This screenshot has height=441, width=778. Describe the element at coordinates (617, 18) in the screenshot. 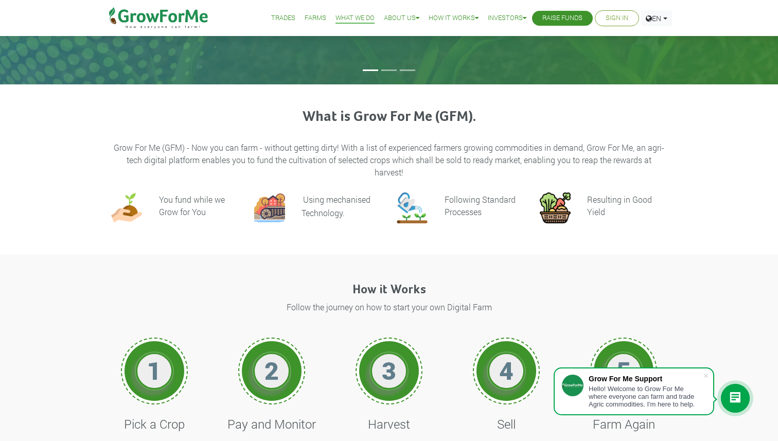

I see `a: Sign In` at that location.